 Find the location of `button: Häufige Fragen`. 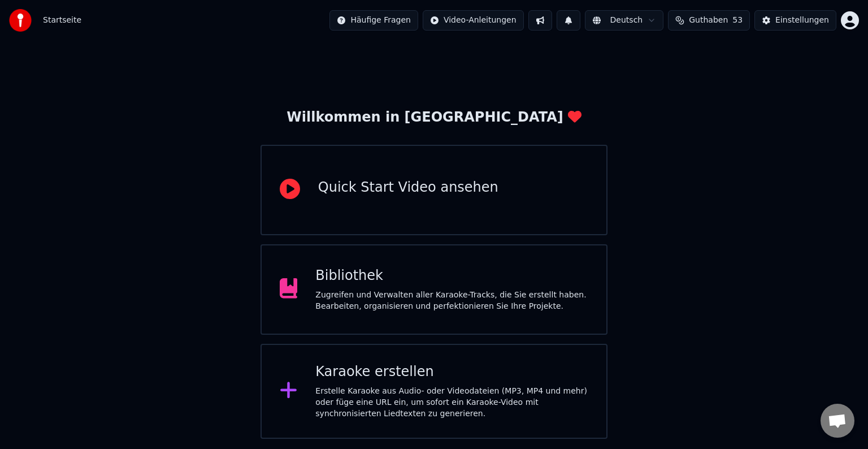

button: Häufige Fragen is located at coordinates (374, 21).